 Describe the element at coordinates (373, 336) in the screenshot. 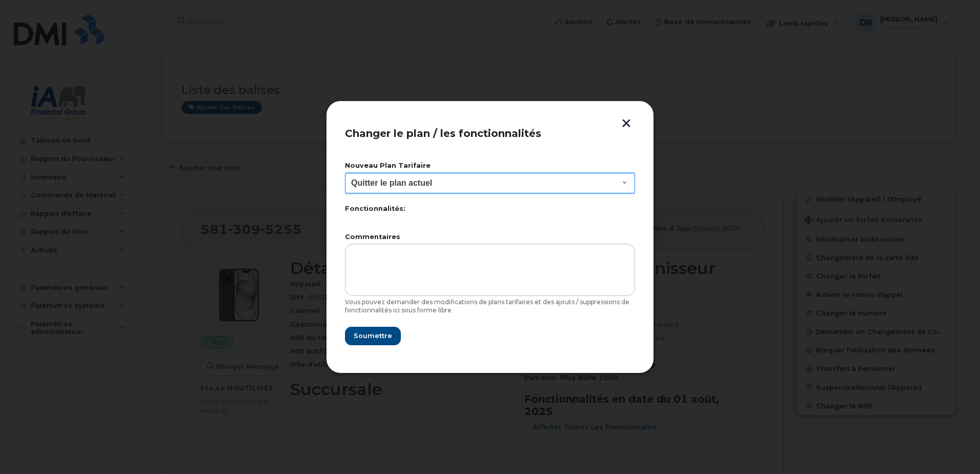

I see `span: Soumettre` at that location.